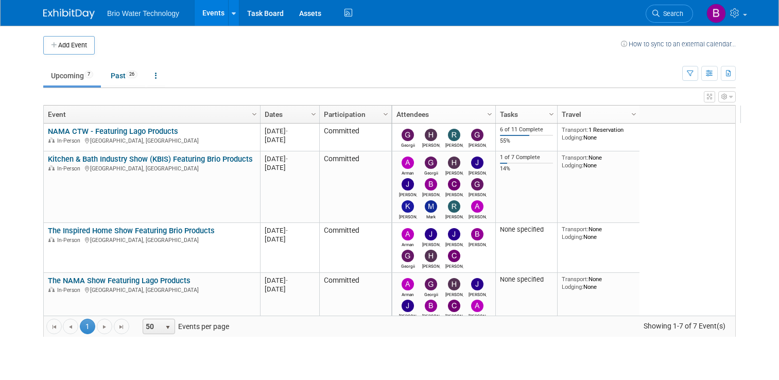  Describe the element at coordinates (69, 45) in the screenshot. I see `button: Add Event` at that location.